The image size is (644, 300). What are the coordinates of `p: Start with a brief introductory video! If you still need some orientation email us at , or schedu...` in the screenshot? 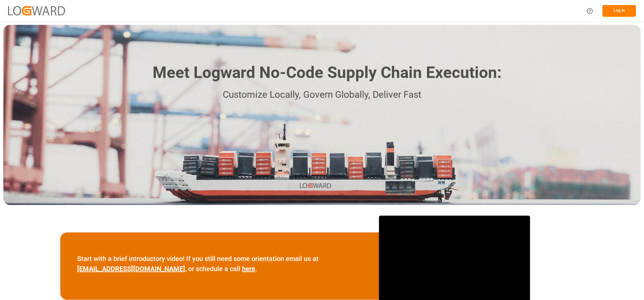 It's located at (220, 263).